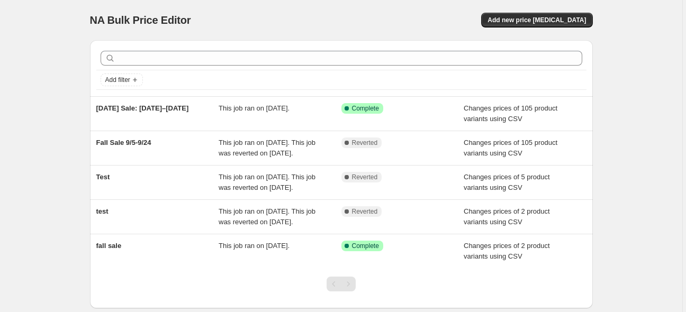  I want to click on span: NA Bulk Price Editor, so click(140, 20).